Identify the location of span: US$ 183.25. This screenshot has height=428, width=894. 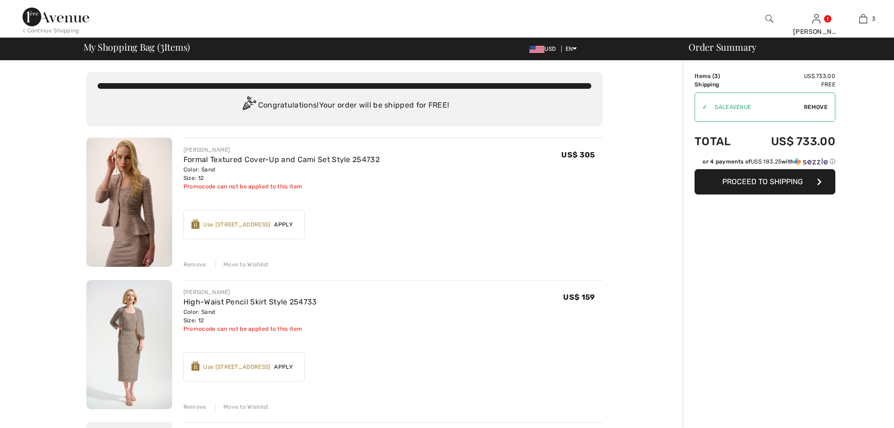
(766, 161).